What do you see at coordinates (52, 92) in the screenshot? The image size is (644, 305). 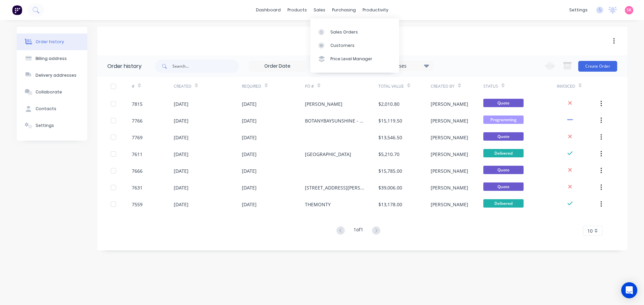 I see `button: Collaborate` at bounding box center [52, 92].